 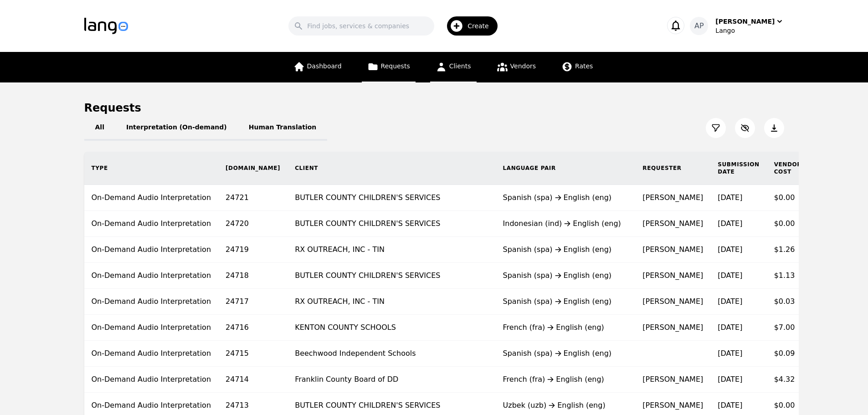 What do you see at coordinates (453, 67) in the screenshot?
I see `a: Clients` at bounding box center [453, 67].